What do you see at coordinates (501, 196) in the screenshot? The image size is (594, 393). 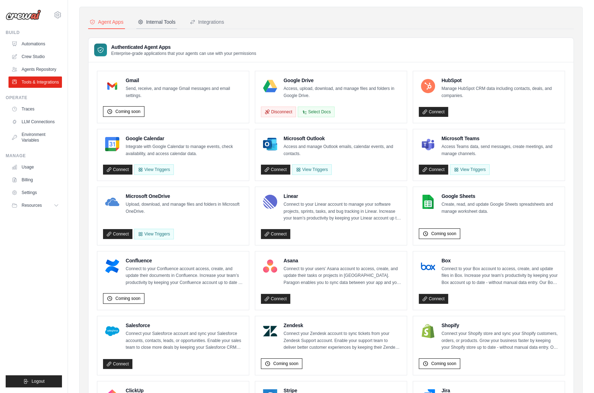 I see `h4: Google Sheets` at bounding box center [501, 196].